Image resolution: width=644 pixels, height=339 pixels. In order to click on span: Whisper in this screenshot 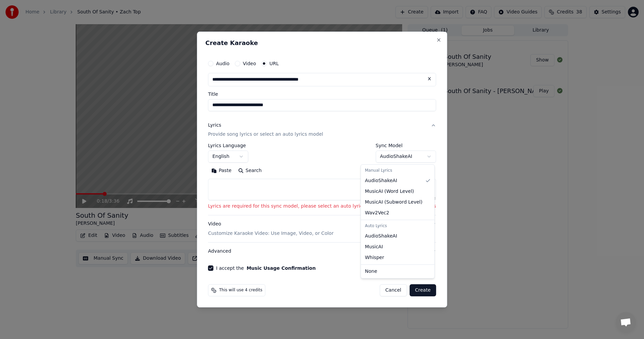, I will do `click(374, 257)`.